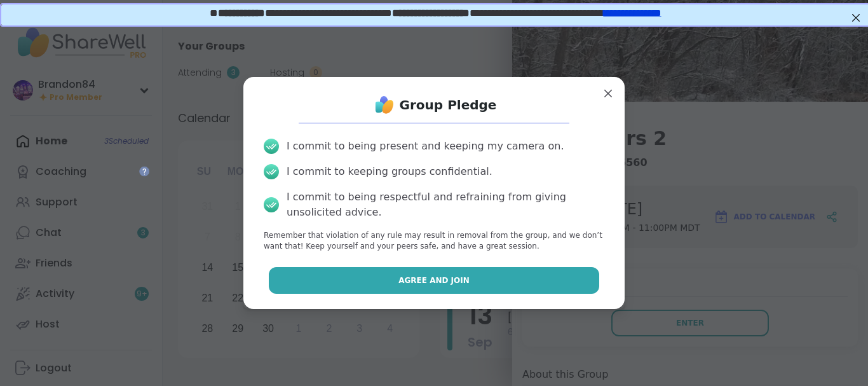  I want to click on div: I commit to keeping groups confidential., so click(390, 172).